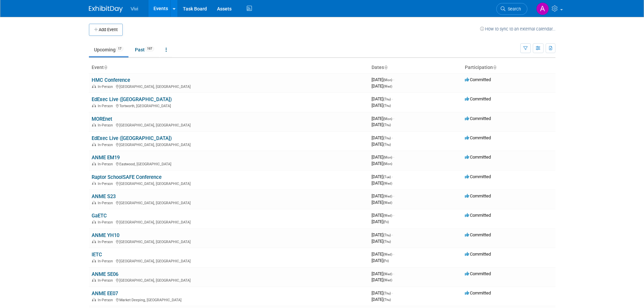 The height and width of the screenshot is (308, 644). What do you see at coordinates (106, 30) in the screenshot?
I see `button: Add Event` at bounding box center [106, 30].